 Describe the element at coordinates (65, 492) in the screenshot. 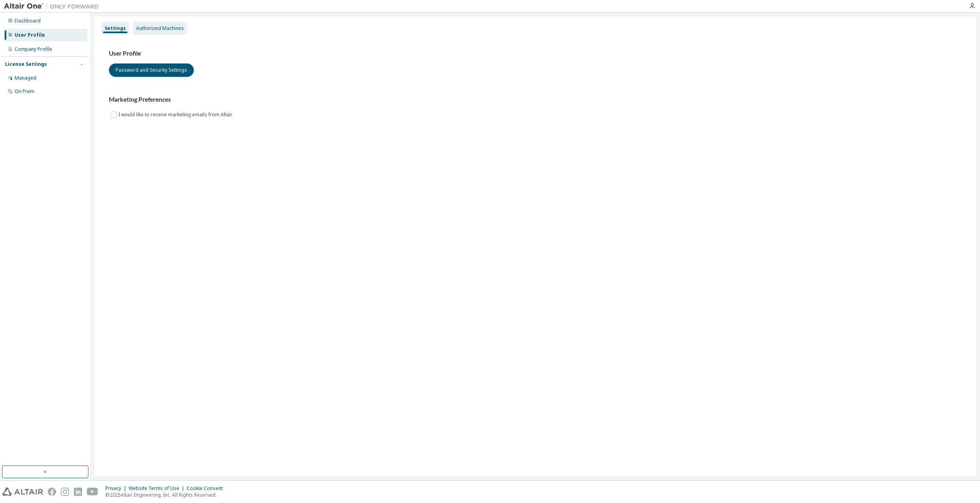

I see `img: instagram.svg` at that location.